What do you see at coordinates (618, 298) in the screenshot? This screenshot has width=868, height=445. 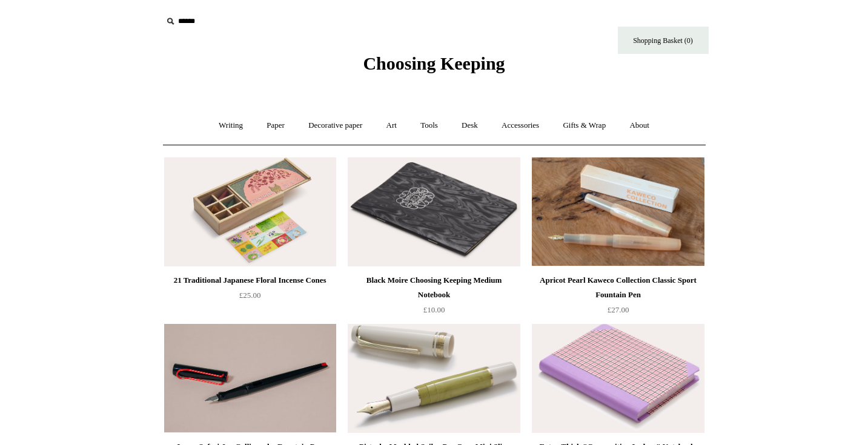 I see `a: Apricot Pearl Kaweco Collection Classic Sport Fountain Pen £27.00` at bounding box center [618, 298].